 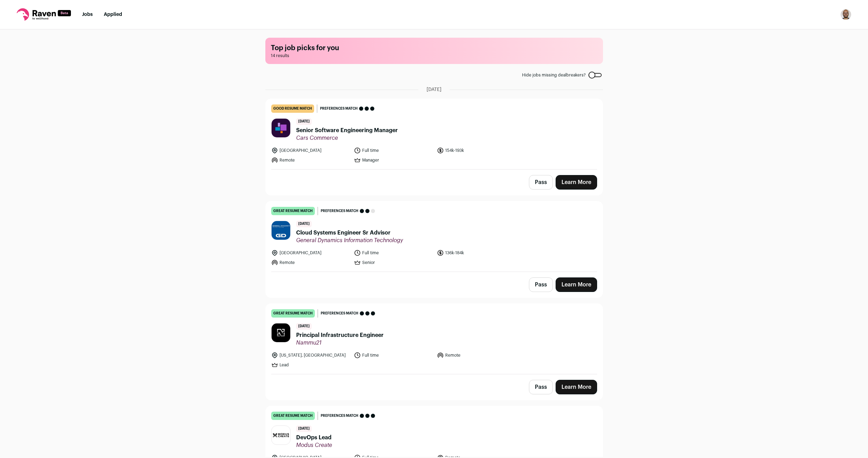 What do you see at coordinates (340, 342) in the screenshot?
I see `span: Nammu21` at bounding box center [340, 342].